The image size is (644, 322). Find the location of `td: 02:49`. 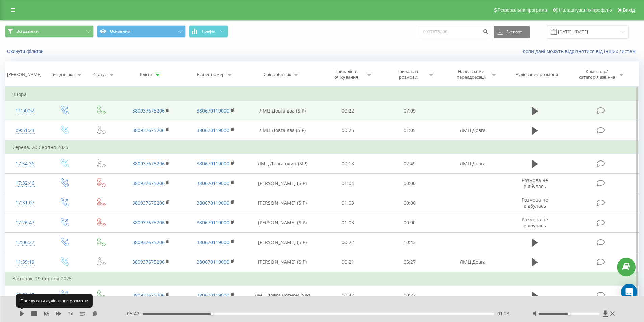

td: 02:49 is located at coordinates (410, 164).